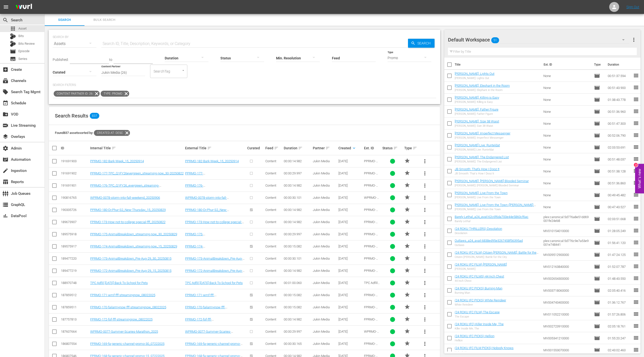  I want to click on div: Barely Lethal, so click(491, 221).